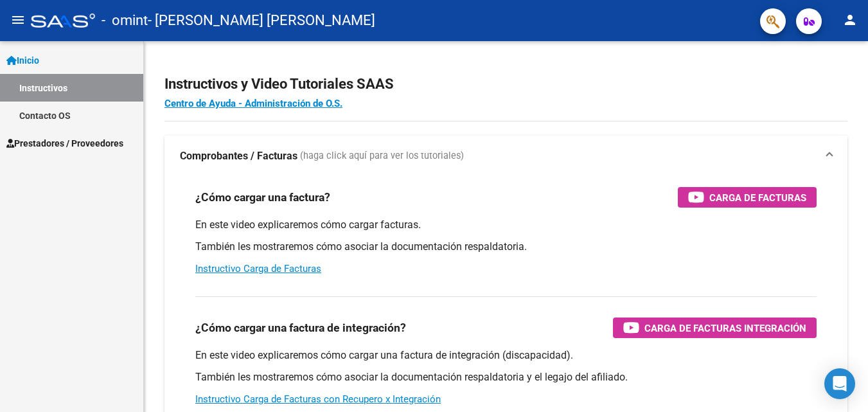 Image resolution: width=868 pixels, height=412 pixels. Describe the element at coordinates (840, 384) in the screenshot. I see `div: Open Intercom Messenger` at that location.